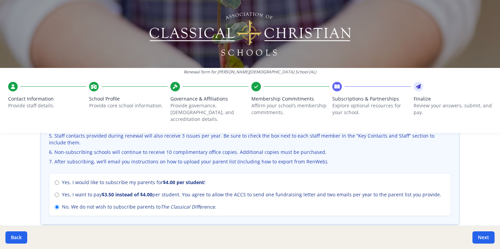 Image resolution: width=500 pixels, height=249 pixels. I want to click on span: Yes. I would like to subscribe my parents for !, so click(134, 183).